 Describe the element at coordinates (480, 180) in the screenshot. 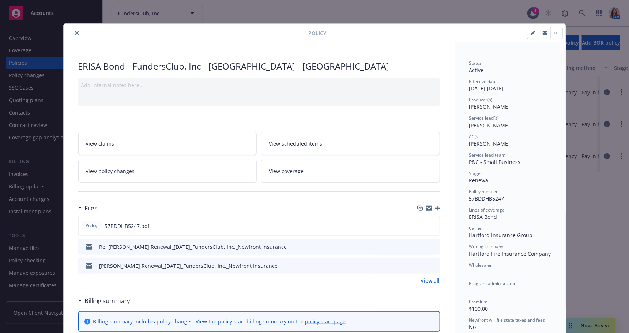

I see `span: Renewal` at that location.